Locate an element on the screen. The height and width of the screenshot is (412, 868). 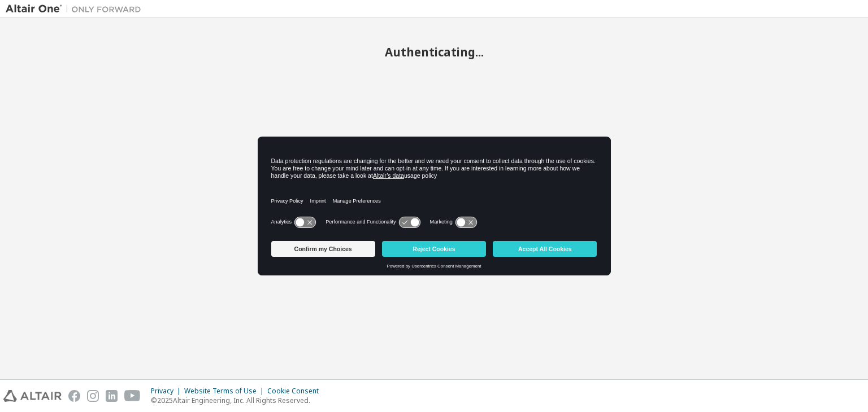
img: youtube.svg is located at coordinates (132, 396).